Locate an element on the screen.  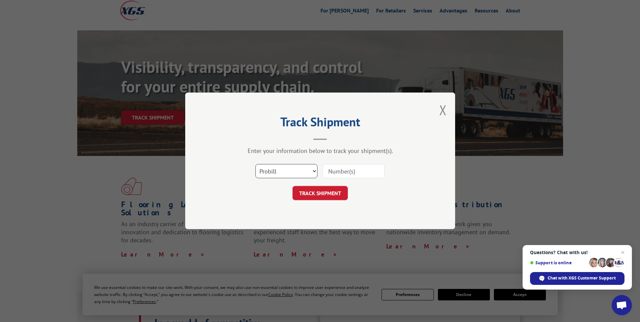
div: Chat with XGS Customer Support is located at coordinates (578, 279).